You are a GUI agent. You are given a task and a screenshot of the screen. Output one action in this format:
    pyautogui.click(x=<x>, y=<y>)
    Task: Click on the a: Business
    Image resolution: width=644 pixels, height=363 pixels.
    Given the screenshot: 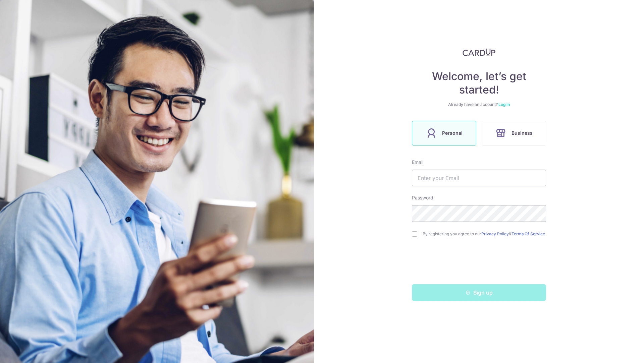 What is the action you would take?
    pyautogui.click(x=513, y=133)
    